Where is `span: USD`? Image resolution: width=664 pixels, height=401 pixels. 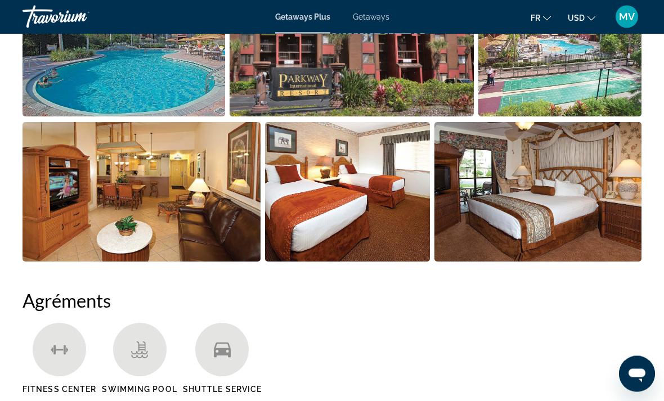 span: USD is located at coordinates (576, 18).